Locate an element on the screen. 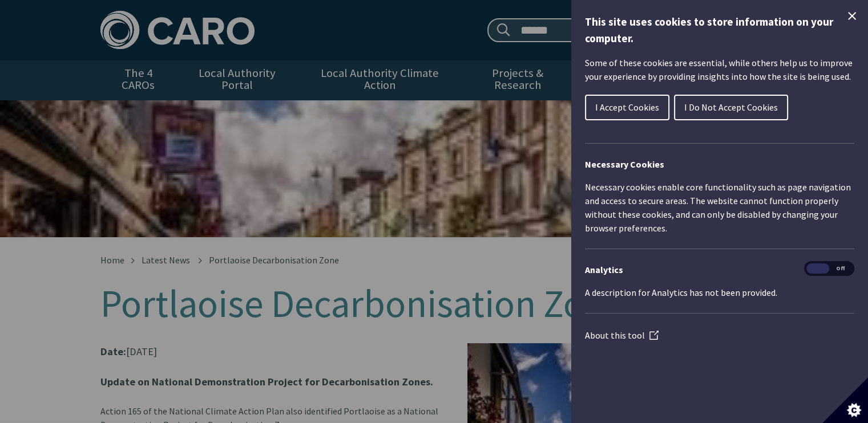 This screenshot has width=868, height=423. button: Set cookie preferences is located at coordinates (845, 401).